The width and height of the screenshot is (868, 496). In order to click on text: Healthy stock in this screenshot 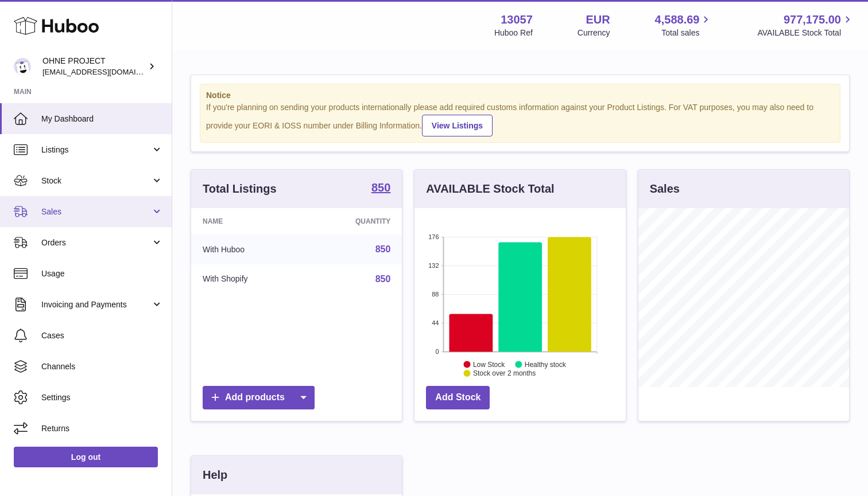, I will do `click(545, 364)`.